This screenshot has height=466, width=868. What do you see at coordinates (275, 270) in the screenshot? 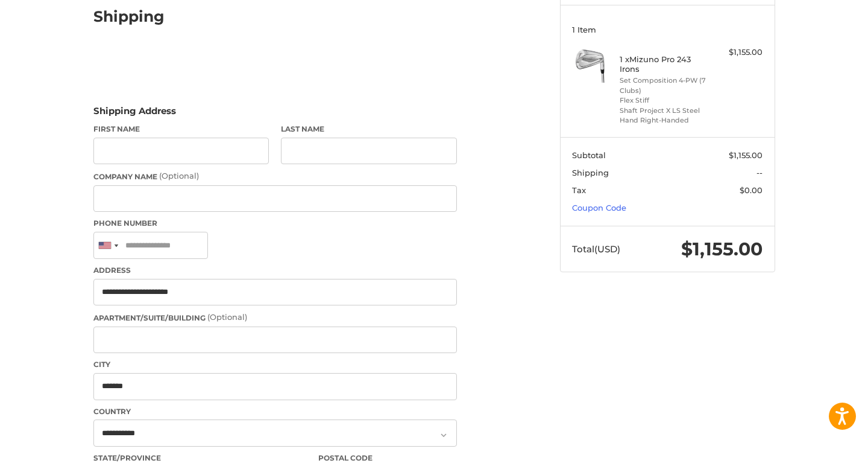
I see `label: Address` at bounding box center [275, 270].